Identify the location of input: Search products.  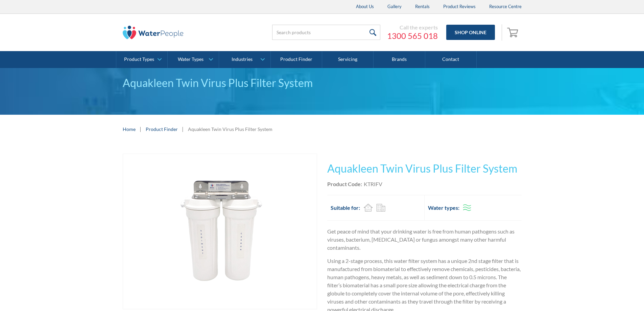
(327, 32).